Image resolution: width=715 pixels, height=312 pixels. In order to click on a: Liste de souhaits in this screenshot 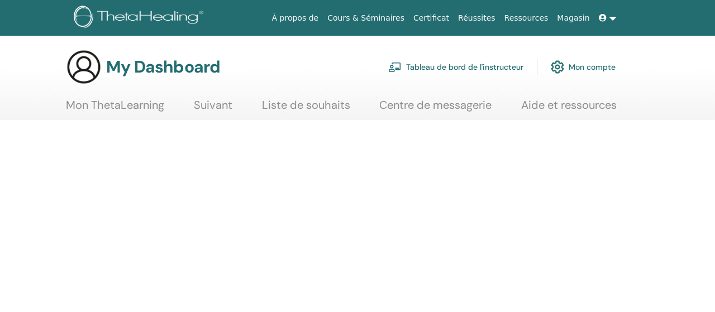, I will do `click(306, 109)`.